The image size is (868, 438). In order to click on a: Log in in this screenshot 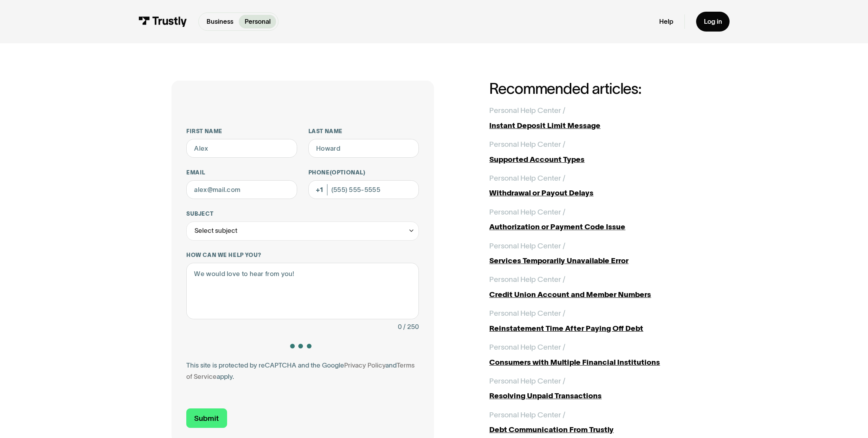, I will do `click(713, 21)`.